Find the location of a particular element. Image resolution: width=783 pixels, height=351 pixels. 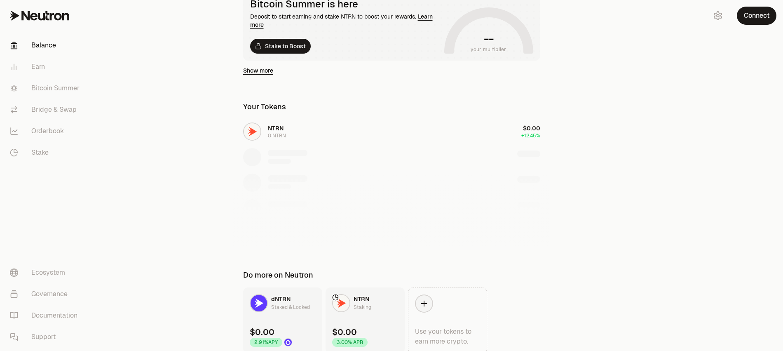

img: Drop is located at coordinates (288, 342).